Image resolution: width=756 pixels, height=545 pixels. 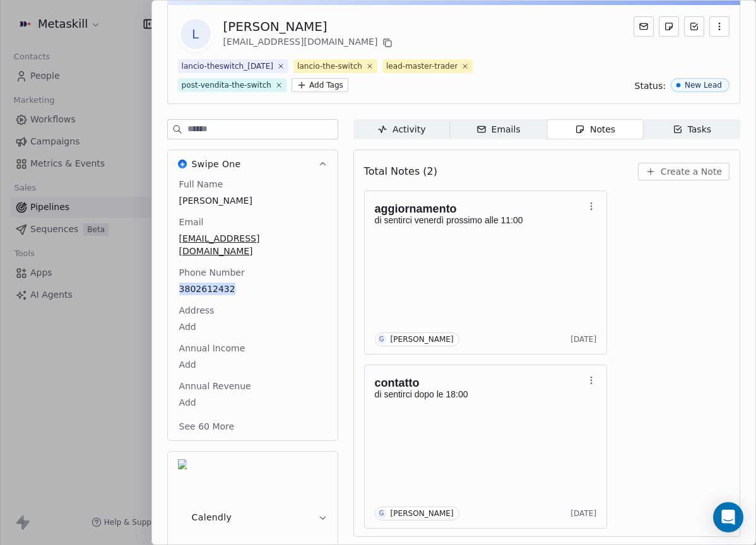 What do you see at coordinates (421, 66) in the screenshot?
I see `div: lead-master-trader` at bounding box center [421, 66].